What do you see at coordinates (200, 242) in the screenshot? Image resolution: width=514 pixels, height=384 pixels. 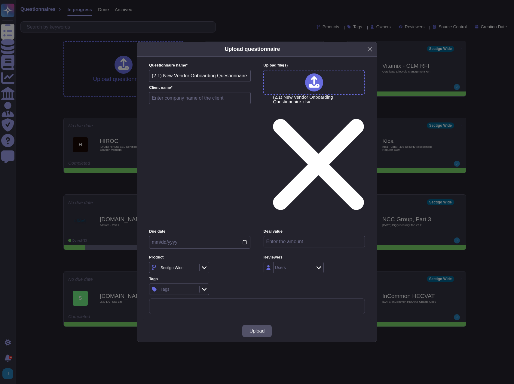 I see `input: Due date` at bounding box center [200, 242].